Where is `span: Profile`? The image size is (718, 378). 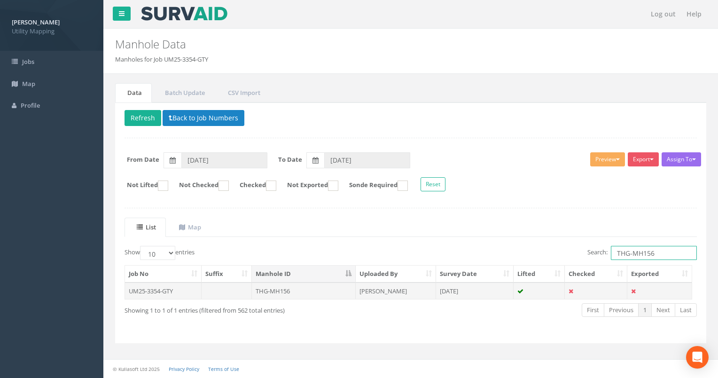 span: Profile is located at coordinates (30, 105).